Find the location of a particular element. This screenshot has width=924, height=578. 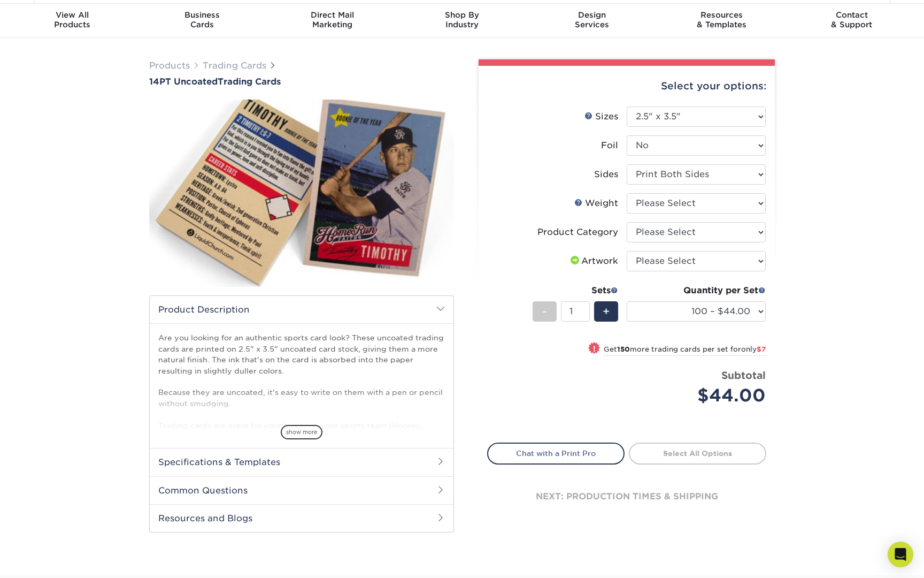

div: Industry is located at coordinates (462, 20).